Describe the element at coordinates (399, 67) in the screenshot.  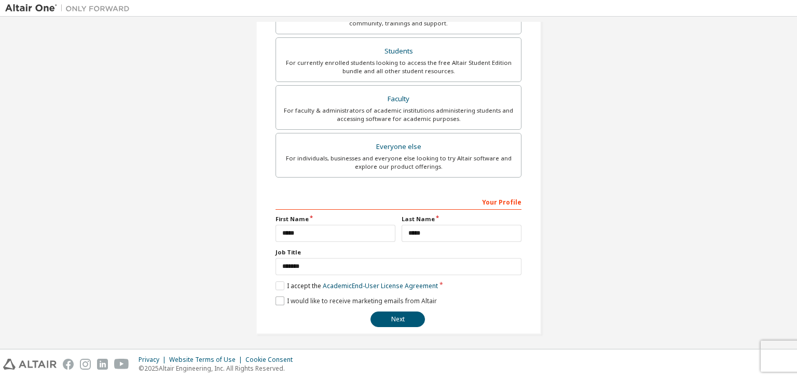
I see `div: For currently enrolled students looking to access the free Altair Student Edition bundle and all ...` at that location.